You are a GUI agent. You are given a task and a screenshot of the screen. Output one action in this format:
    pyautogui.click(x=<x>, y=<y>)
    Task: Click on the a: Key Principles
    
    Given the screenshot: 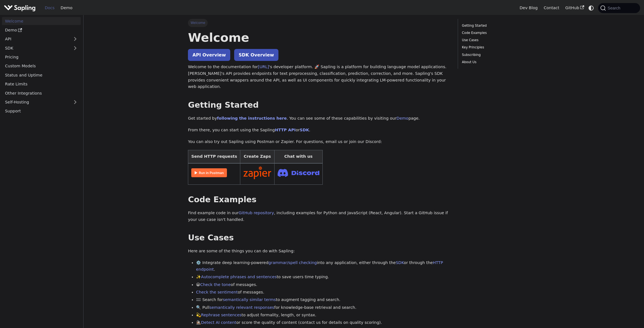 What is the action you would take?
    pyautogui.click(x=500, y=47)
    